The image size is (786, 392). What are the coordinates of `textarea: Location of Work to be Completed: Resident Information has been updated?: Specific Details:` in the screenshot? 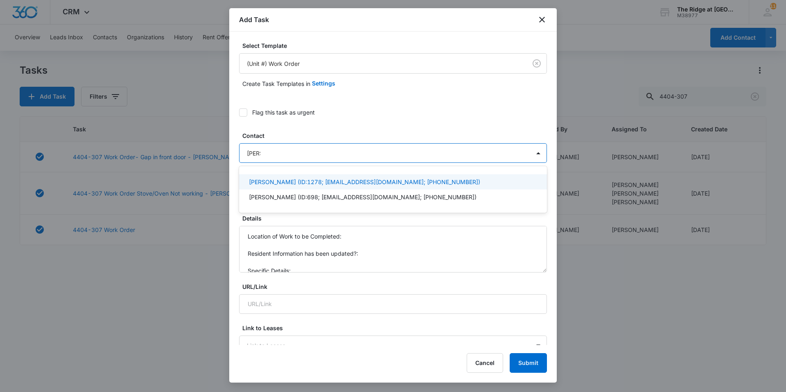 It's located at (393, 249).